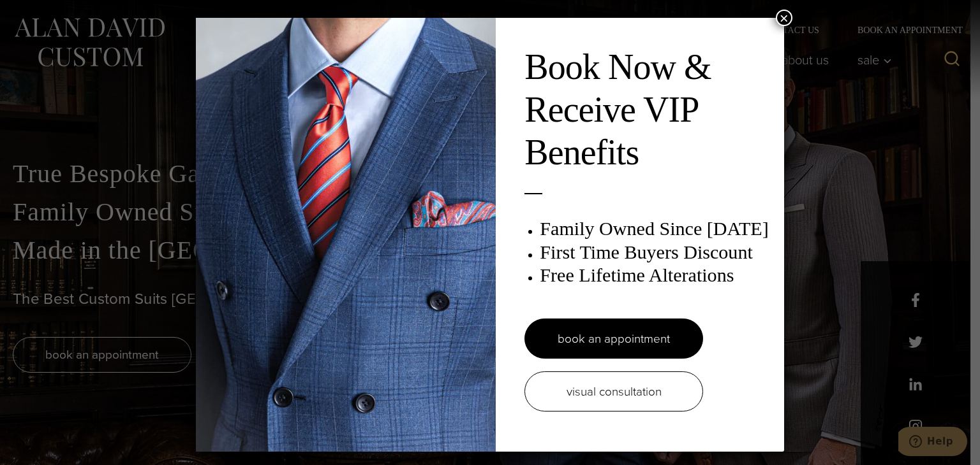  What do you see at coordinates (648, 110) in the screenshot?
I see `h2: Book Now & Receive VIP Benefits` at bounding box center [648, 110].